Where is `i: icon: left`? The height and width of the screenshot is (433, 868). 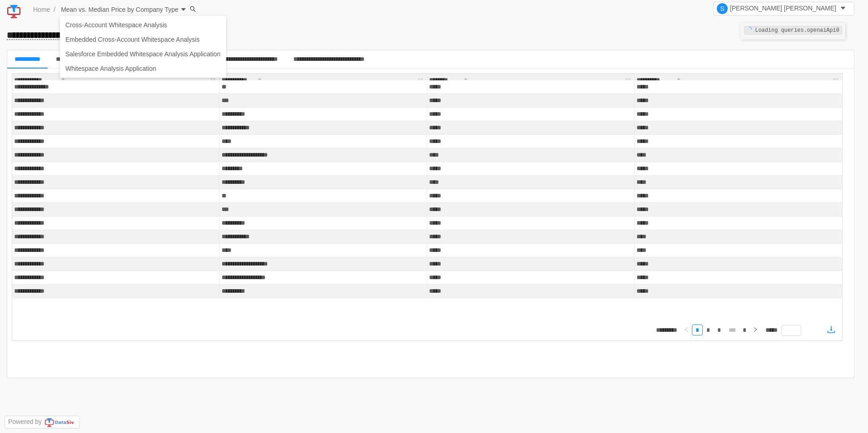 i: icon: left is located at coordinates (686, 330).